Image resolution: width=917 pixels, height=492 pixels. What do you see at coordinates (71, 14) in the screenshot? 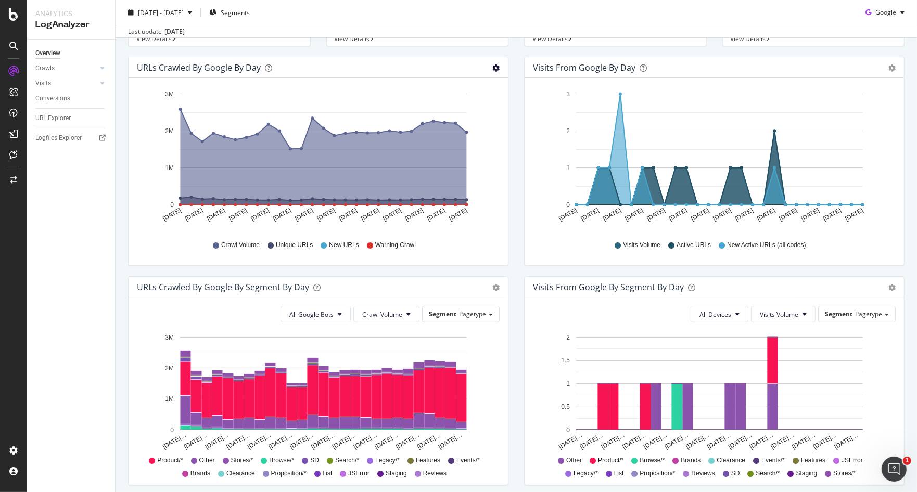
I see `div: Analytics` at bounding box center [71, 14].